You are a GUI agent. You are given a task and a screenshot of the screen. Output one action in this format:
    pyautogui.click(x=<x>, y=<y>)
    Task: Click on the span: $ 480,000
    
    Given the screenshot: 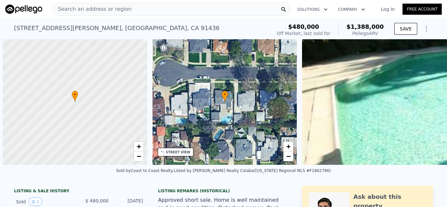 What is the action you would take?
    pyautogui.click(x=97, y=201)
    